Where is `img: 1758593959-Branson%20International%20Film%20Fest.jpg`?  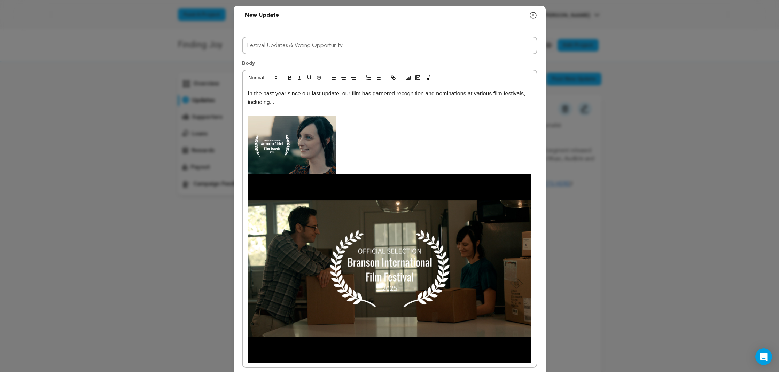 img: 1758593959-Branson%20International%20Film%20Fest.jpg is located at coordinates (390, 269).